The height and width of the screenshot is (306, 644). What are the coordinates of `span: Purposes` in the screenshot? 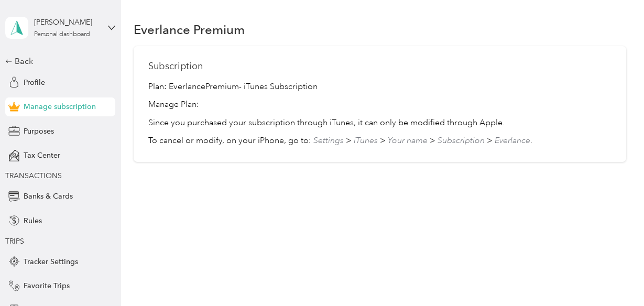 It's located at (39, 131).